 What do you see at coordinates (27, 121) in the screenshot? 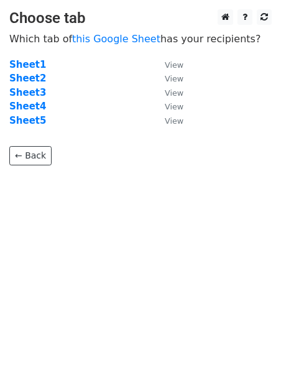
I see `strong: Sheet5` at bounding box center [27, 121].